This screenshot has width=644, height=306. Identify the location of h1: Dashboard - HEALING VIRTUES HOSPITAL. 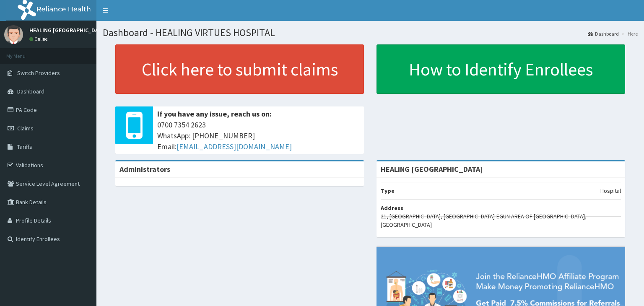
(370, 33).